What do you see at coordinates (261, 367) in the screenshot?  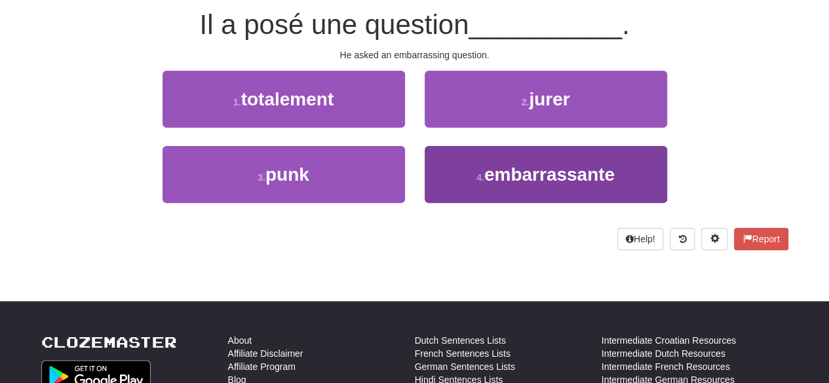 I see `a: Affiliate Program` at bounding box center [261, 367].